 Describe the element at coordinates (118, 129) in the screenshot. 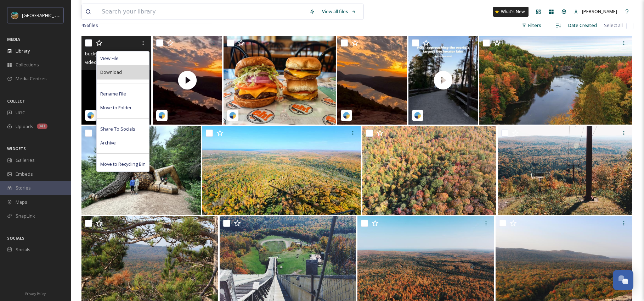

I see `span: Share To Socials` at that location.